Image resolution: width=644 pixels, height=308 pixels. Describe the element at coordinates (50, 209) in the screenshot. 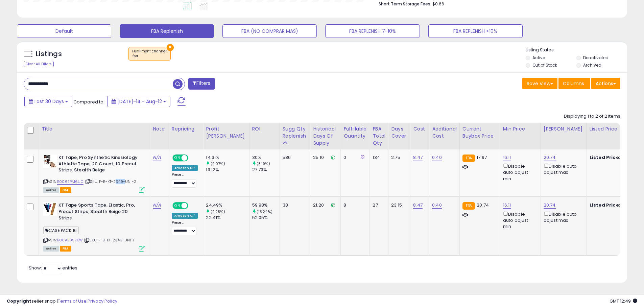

I see `img: 419FNwazD5L._SL40_.jpg` at that location.